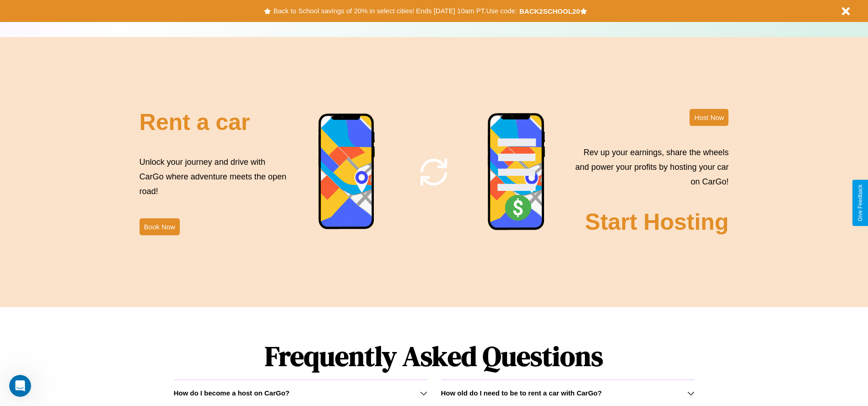 The height and width of the screenshot is (406, 868). What do you see at coordinates (231, 393) in the screenshot?
I see `h3: How do I become a host on CarGo?` at bounding box center [231, 393].